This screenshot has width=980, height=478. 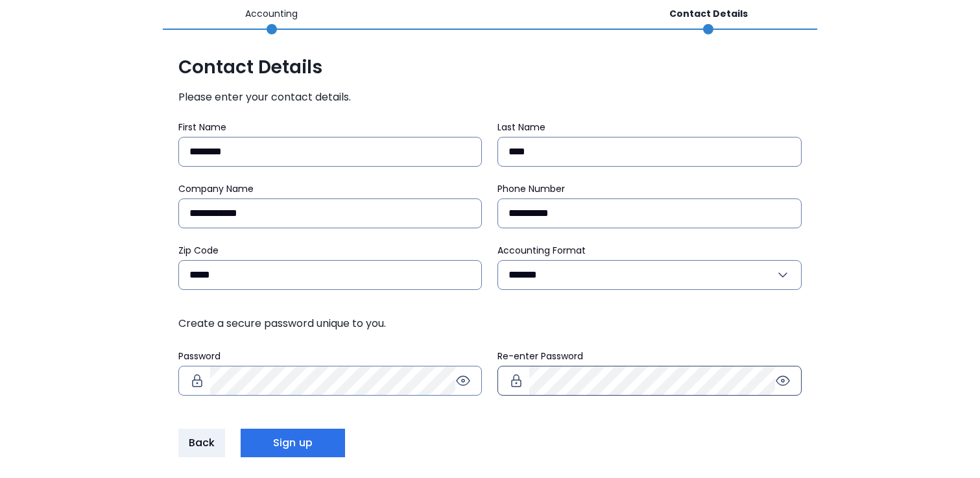 What do you see at coordinates (490, 324) in the screenshot?
I see `span: Create a secure password unique to you.` at bounding box center [490, 324].